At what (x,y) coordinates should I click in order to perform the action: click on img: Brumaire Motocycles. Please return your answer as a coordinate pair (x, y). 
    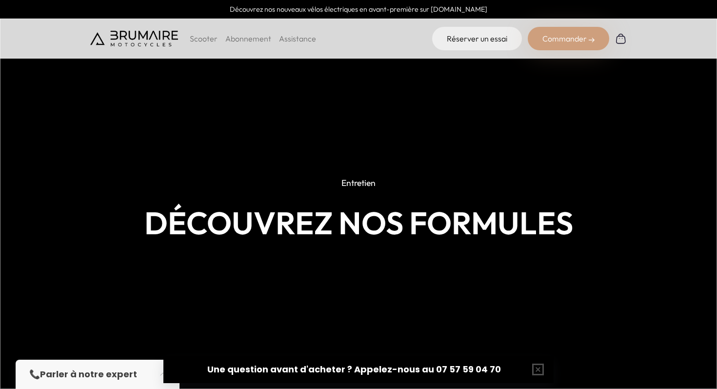
    Looking at the image, I should click on (134, 39).